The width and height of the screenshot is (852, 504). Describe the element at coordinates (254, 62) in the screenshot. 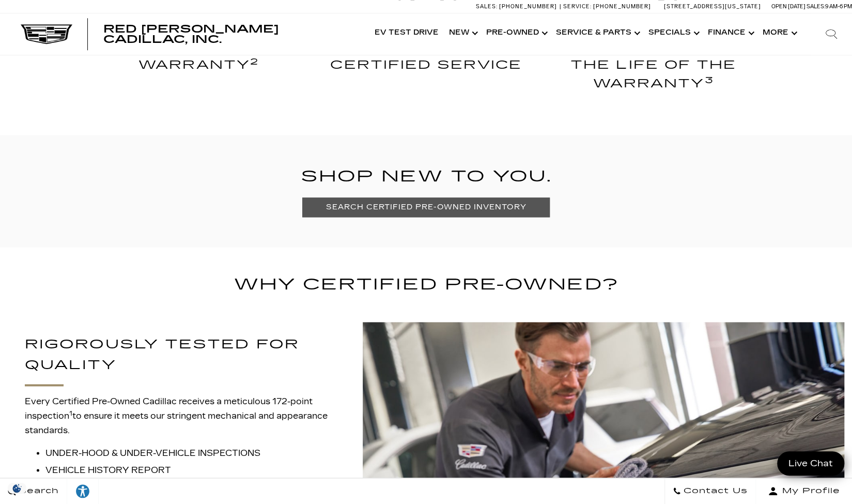

I see `sup: 2` at that location.